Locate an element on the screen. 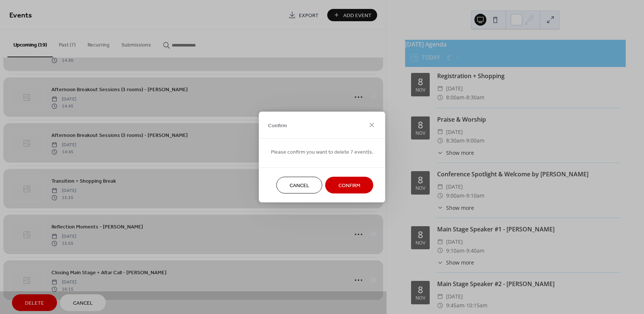  button: Confirm is located at coordinates (349, 185).